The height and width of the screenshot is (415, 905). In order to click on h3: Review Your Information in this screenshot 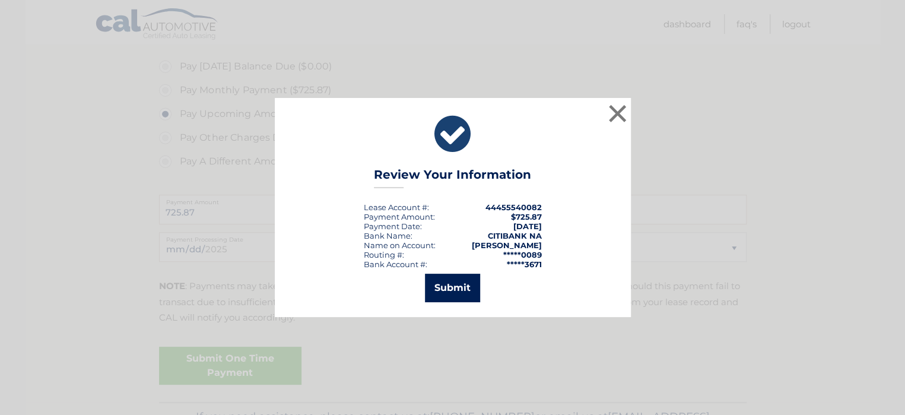, I will do `click(452, 177)`.